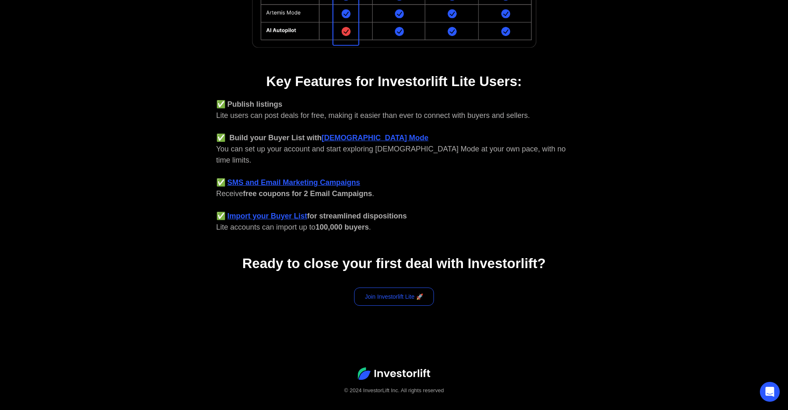  Describe the element at coordinates (394, 263) in the screenshot. I see `strong: Ready to close your first deal with Investorlift?` at that location.